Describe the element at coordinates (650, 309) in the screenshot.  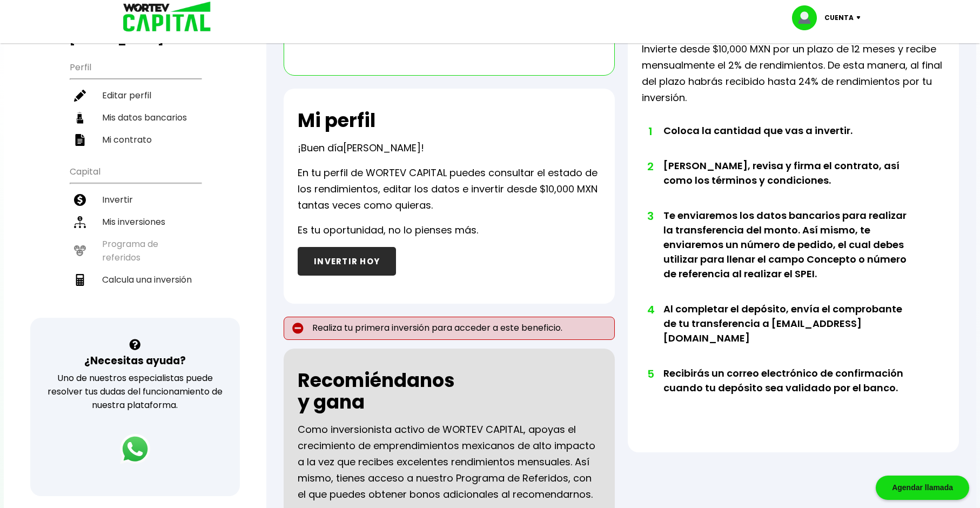
I see `span: 4` at that location.